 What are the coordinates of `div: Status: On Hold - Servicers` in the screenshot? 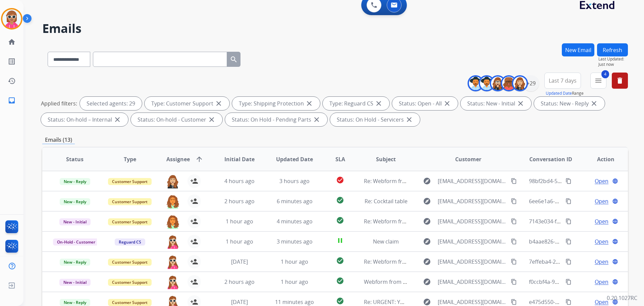 It's located at (375, 119).